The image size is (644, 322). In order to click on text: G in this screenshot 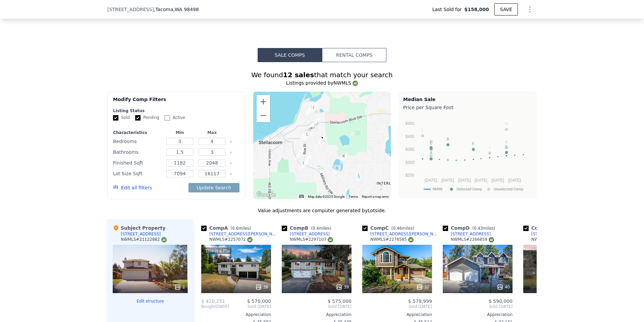, I will do `click(431, 150)`.